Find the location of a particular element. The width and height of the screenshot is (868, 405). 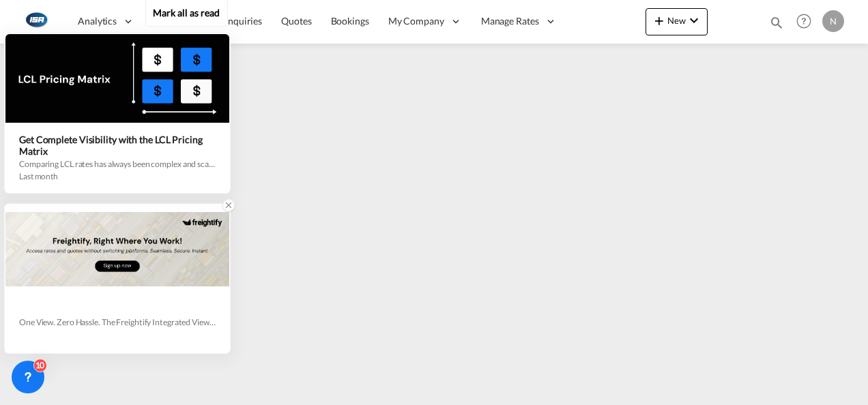

span: Manage Rates is located at coordinates (510, 21).